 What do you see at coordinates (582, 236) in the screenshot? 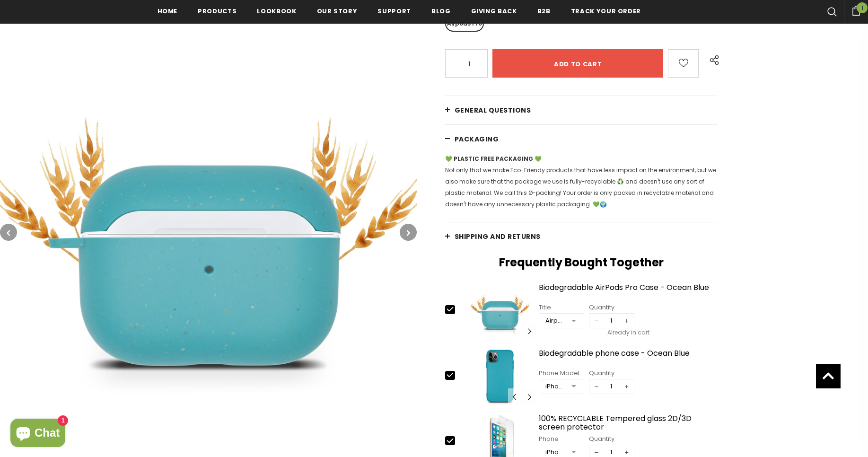
I see `a: Shipping and returns` at bounding box center [582, 236].